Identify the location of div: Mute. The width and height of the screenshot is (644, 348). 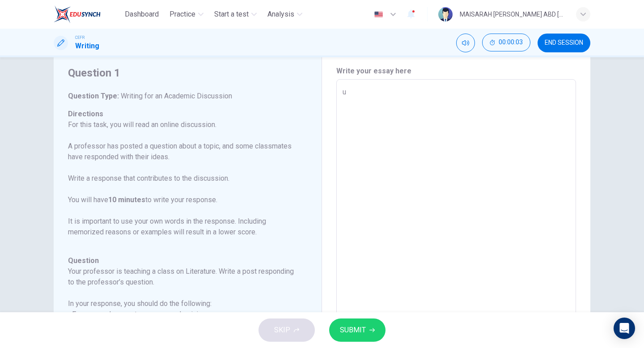
(466, 43).